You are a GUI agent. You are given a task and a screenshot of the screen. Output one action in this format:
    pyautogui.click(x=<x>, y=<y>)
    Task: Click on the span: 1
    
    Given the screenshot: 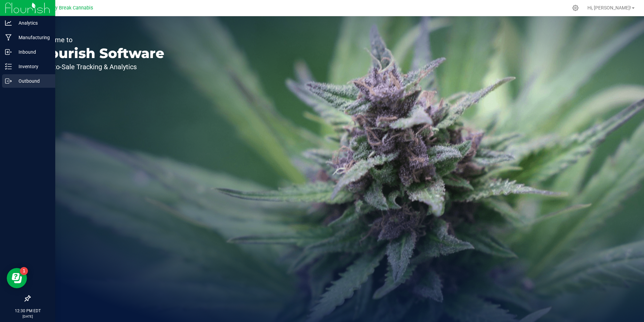 What is the action you would take?
    pyautogui.click(x=4, y=4)
    